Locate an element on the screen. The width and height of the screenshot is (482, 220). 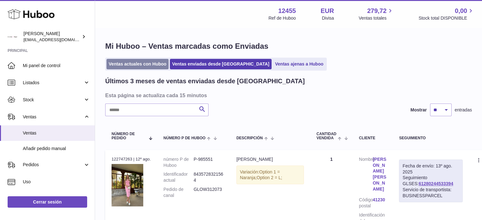
a: 0,00 Stock total DISPONIBLE is located at coordinates (446, 14).